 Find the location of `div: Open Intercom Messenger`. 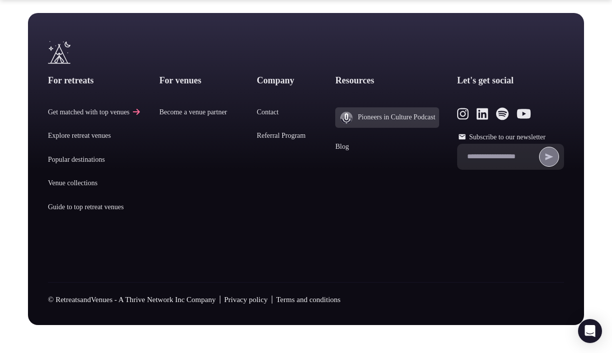

div: Open Intercom Messenger is located at coordinates (590, 331).